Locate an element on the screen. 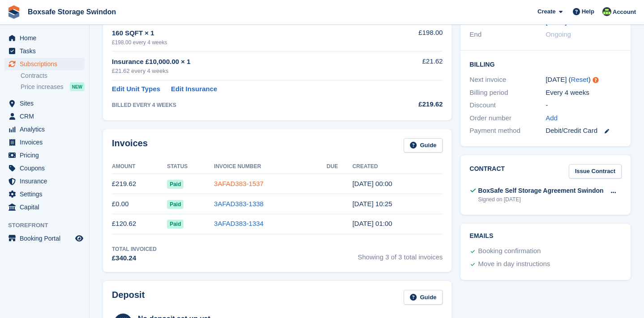  span: Storefront is located at coordinates (48, 226).